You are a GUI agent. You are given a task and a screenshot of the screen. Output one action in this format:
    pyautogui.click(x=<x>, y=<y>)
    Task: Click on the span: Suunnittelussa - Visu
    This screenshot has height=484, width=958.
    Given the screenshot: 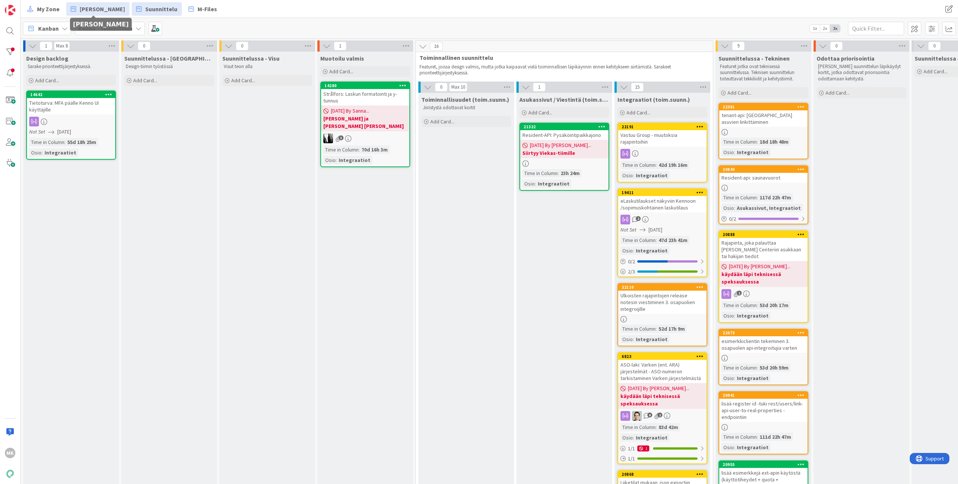 What is the action you would take?
    pyautogui.click(x=251, y=58)
    